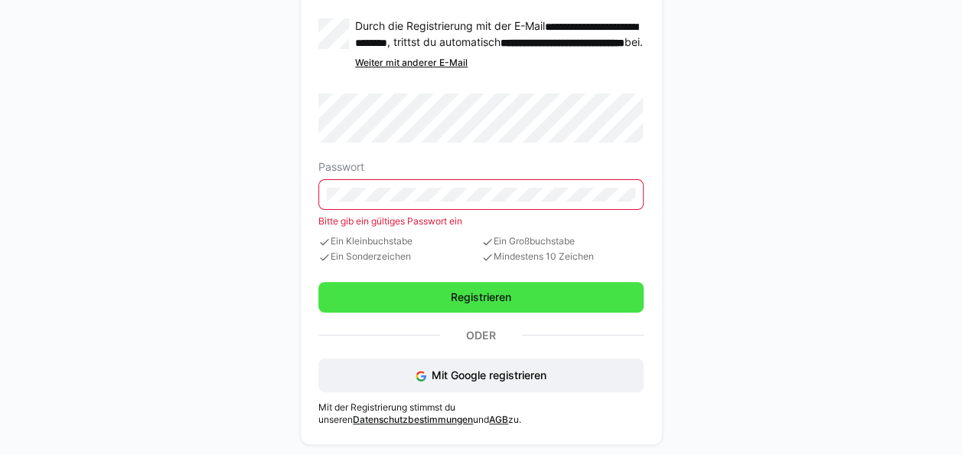  Describe the element at coordinates (481, 297) in the screenshot. I see `button: Registrieren` at that location.